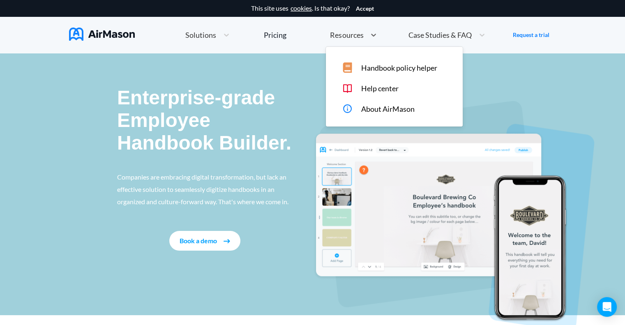  I want to click on img: AirMason Logo, so click(102, 34).